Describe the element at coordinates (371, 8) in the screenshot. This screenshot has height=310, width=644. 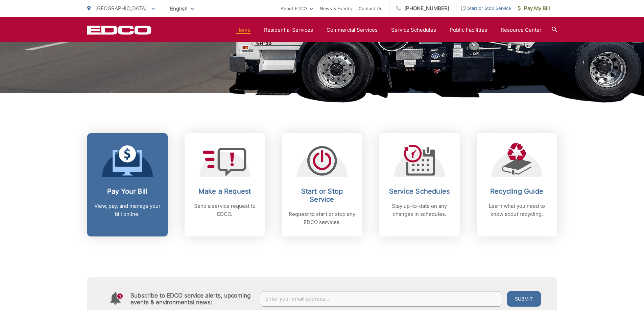
I see `a: Contact Us` at that location.